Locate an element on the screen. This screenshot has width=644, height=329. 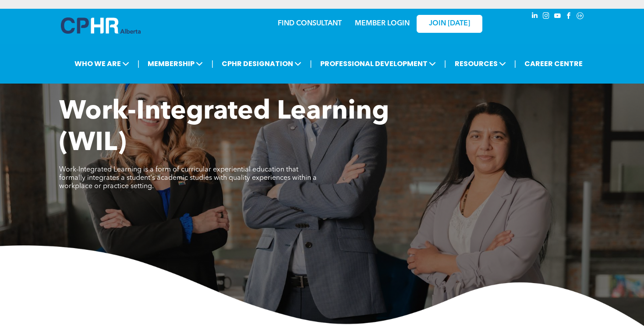
a: FIND CONSULTANT is located at coordinates (310, 23).